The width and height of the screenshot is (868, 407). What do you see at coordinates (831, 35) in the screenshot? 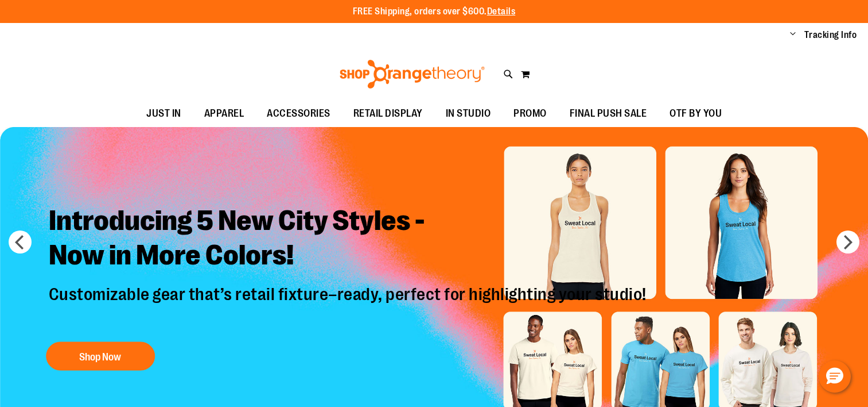
I see `a: Tracking Info` at bounding box center [831, 35].